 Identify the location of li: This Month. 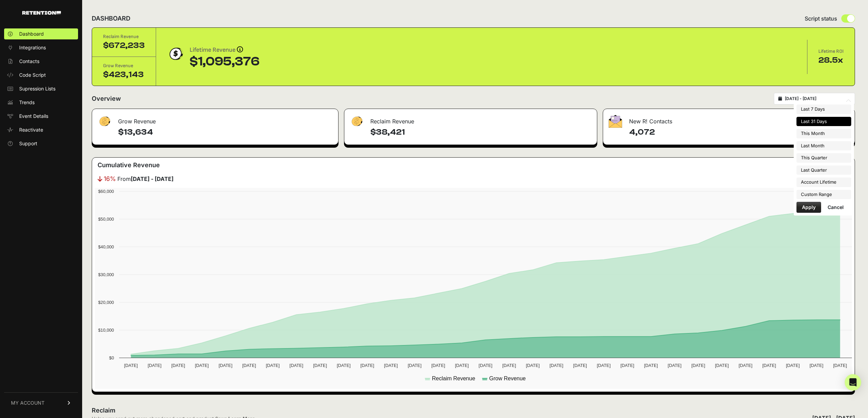
(824, 133).